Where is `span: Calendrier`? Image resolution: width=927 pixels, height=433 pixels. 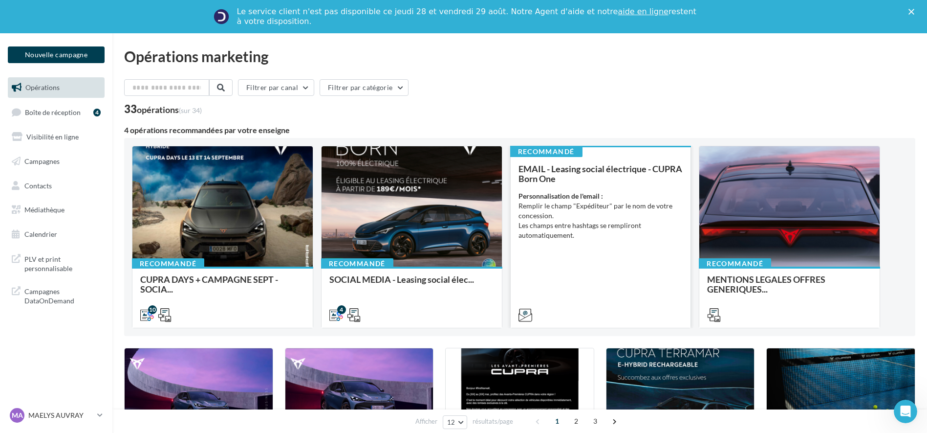 span: Calendrier is located at coordinates (41, 234).